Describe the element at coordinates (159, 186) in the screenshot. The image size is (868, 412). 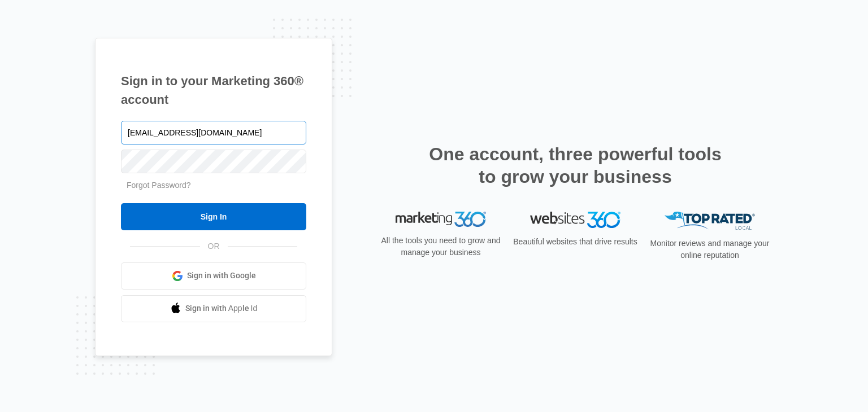
I see `a: Forgot Password?` at that location.